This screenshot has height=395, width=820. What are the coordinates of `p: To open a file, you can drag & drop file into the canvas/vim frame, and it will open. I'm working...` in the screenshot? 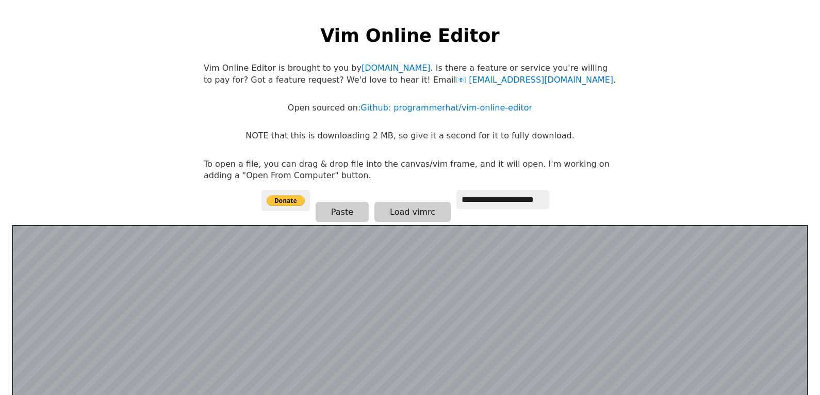 It's located at (410, 170).